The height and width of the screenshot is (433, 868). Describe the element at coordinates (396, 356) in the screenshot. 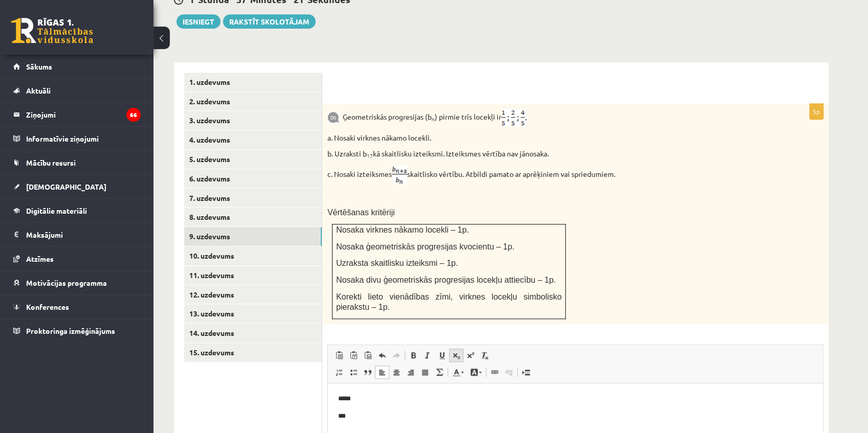

I see `a: Atkārtot (vadīšanas taustiņš+Y)` at that location.